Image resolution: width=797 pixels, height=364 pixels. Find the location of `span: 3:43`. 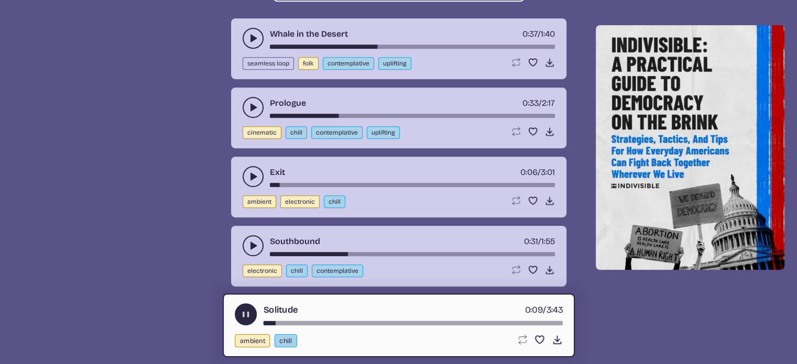

span: 3:43 is located at coordinates (555, 310).